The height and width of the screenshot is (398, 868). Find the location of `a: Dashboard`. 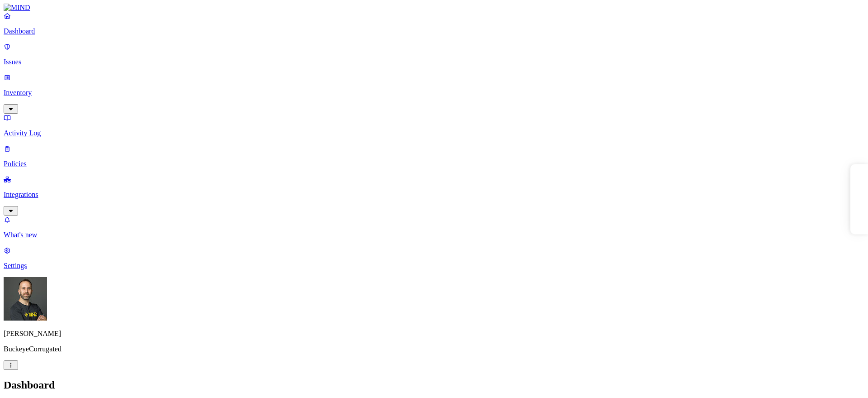

a: Dashboard is located at coordinates (434, 24).